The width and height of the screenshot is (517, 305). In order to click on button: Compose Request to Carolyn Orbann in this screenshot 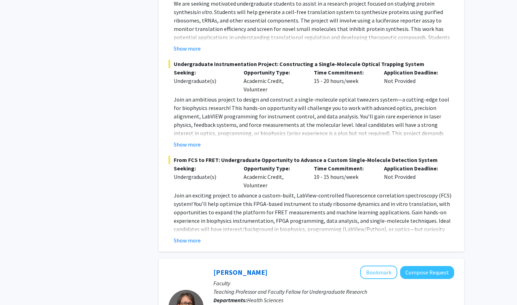, I will do `click(427, 272)`.